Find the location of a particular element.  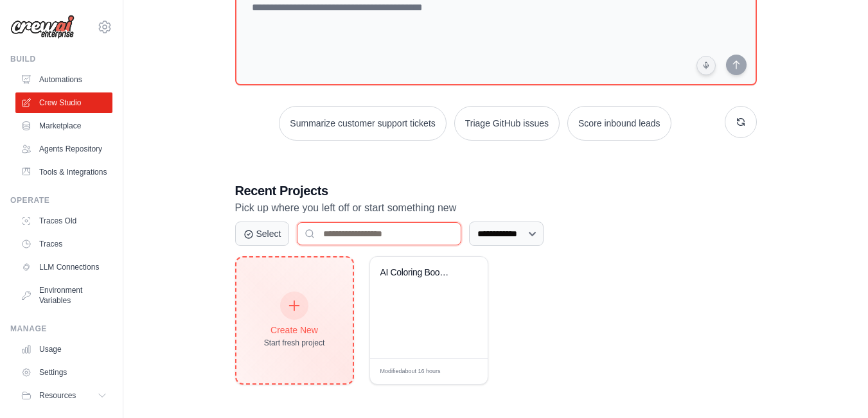

div: Operate is located at coordinates (61, 201).